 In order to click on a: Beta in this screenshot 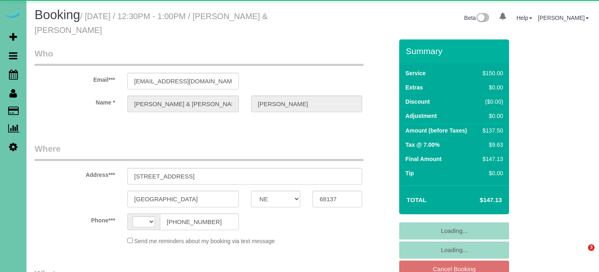, I will do `click(477, 18)`.